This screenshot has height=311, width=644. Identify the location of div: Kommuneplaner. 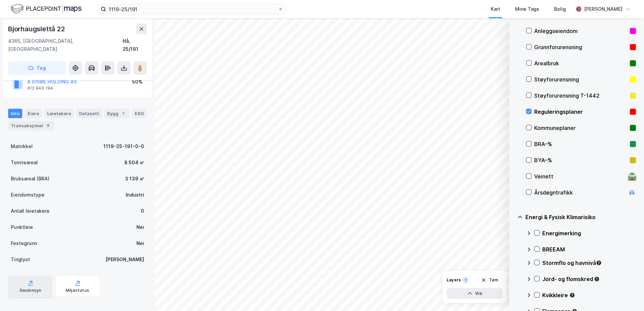
(581, 128).